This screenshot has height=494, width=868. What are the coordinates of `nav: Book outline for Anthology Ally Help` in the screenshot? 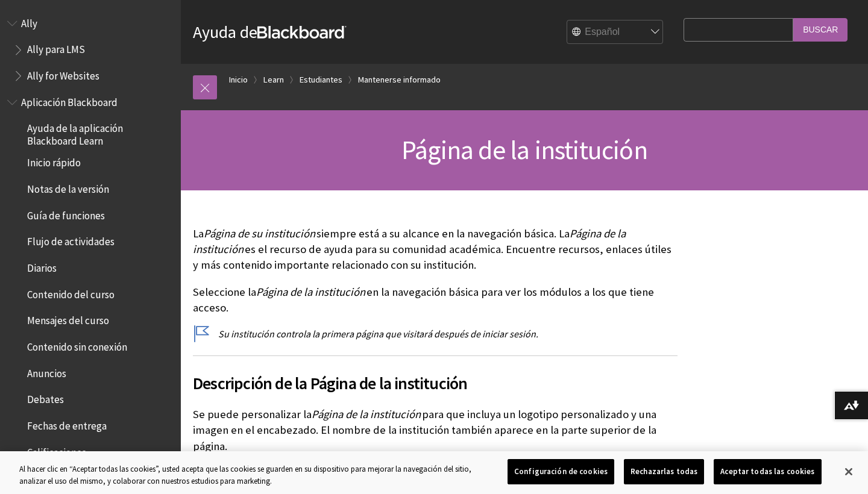 It's located at (90, 49).